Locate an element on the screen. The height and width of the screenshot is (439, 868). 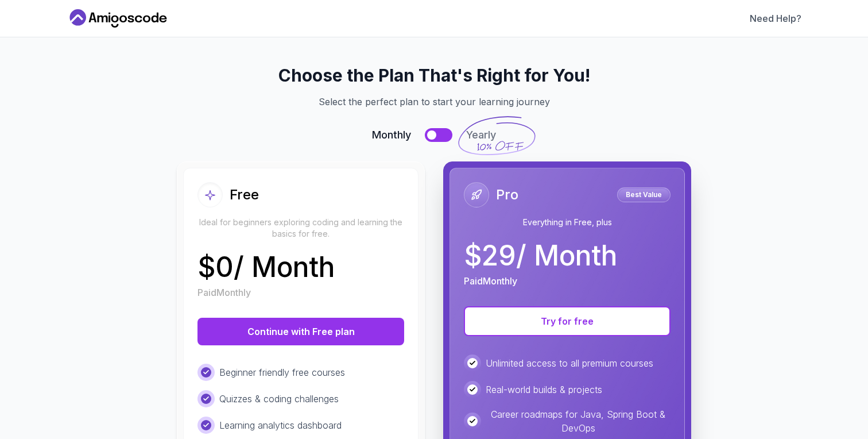
p: Everything in Free, plus is located at coordinates (567, 222).